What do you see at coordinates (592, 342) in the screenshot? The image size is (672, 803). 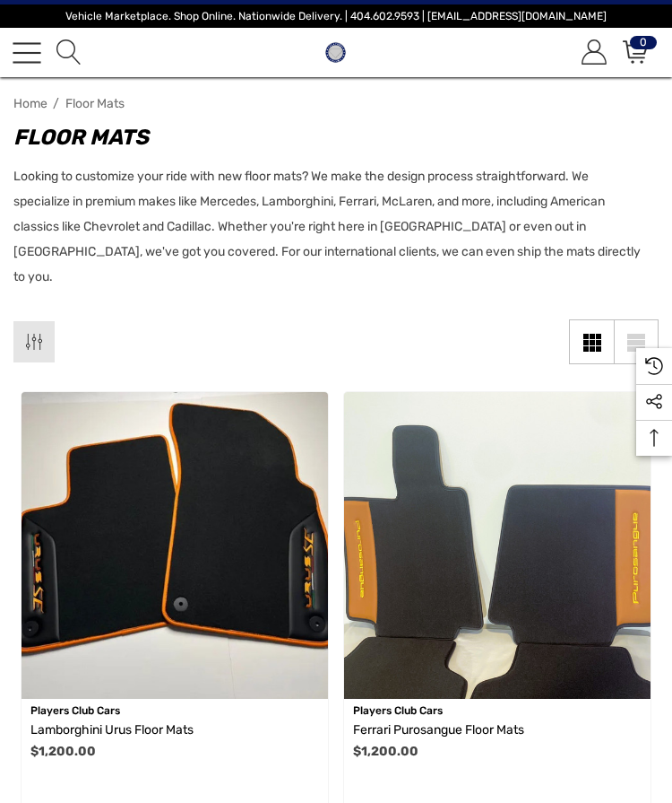 I see `a: Grid View` at bounding box center [592, 342].